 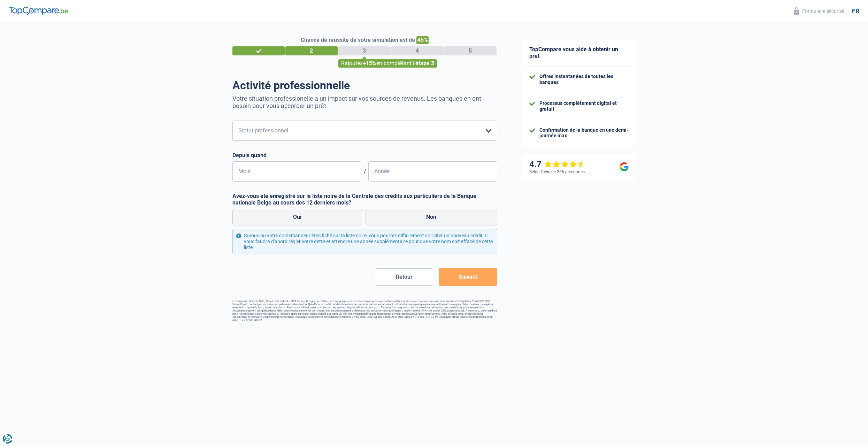 I want to click on div: 2, so click(x=312, y=51).